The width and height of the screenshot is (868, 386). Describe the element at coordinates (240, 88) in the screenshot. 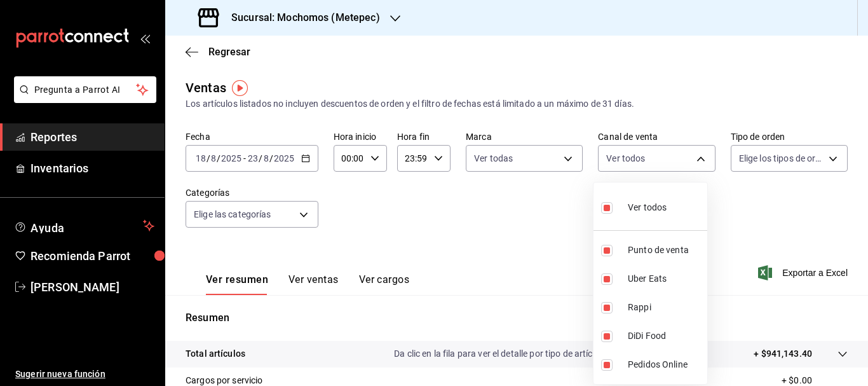

I see `img: Tooltip marker` at that location.